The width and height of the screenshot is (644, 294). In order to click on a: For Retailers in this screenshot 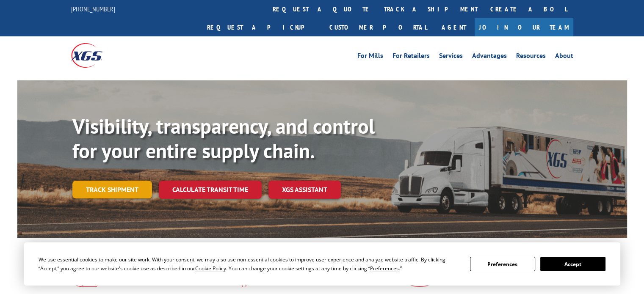, I will do `click(411, 57)`.